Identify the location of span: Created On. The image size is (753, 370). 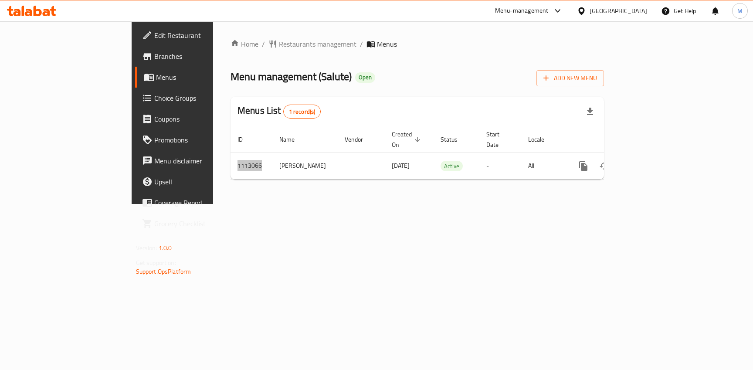
(407, 139).